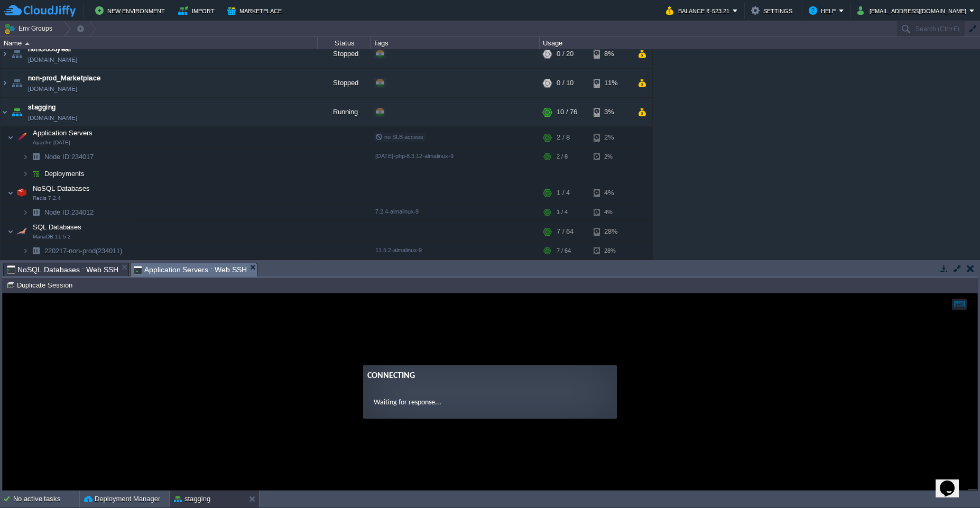 Image resolution: width=980 pixels, height=508 pixels. I want to click on a: 220217-non-prod(234011), so click(83, 250).